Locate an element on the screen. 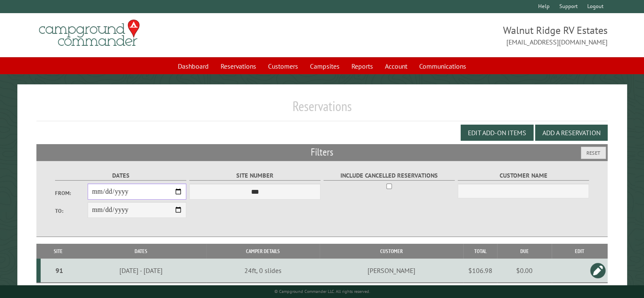 The image size is (644, 298). td: $106.98 is located at coordinates (480, 271).